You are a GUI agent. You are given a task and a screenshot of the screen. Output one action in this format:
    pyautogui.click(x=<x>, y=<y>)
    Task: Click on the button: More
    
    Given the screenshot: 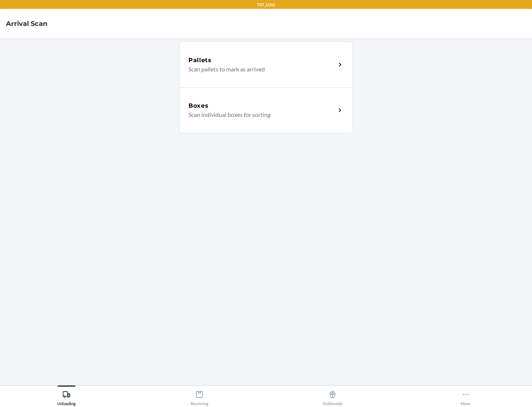 What is the action you would take?
    pyautogui.click(x=466, y=395)
    